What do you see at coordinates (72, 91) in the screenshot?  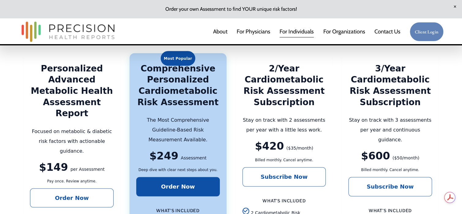 I see `div: Personalized Advanced Metabolic Health Assessment Report` at bounding box center [72, 91].